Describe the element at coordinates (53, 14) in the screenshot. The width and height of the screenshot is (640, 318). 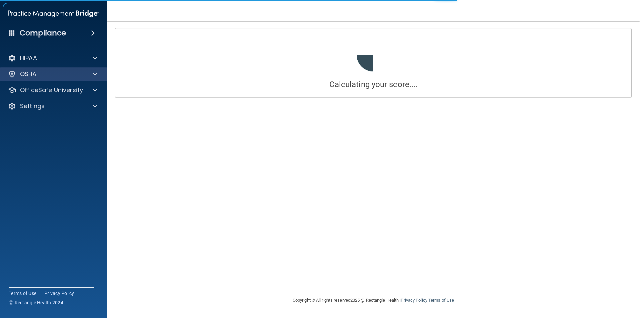
I see `img: PMB logo` at that location.